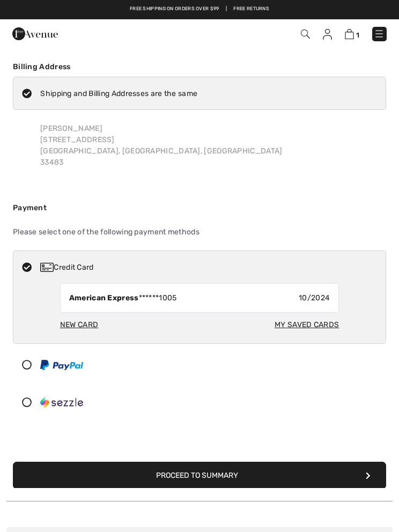 The image size is (399, 532). What do you see at coordinates (119, 93) in the screenshot?
I see `div: Shipping and Billing Addresses are the same` at bounding box center [119, 93].